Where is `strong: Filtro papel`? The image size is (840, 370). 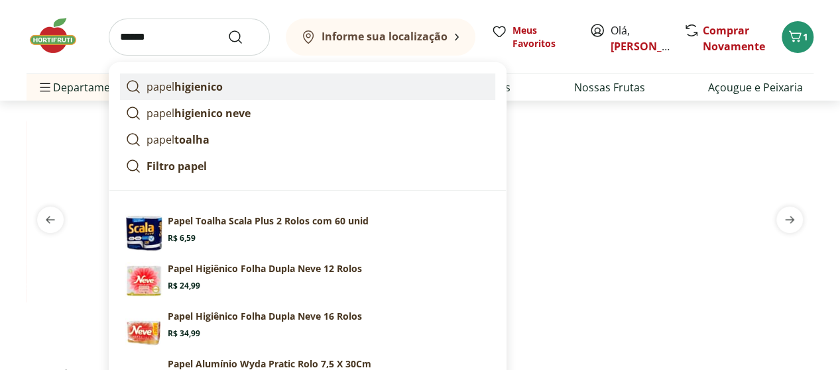
strong: Filtro papel is located at coordinates (176, 166).